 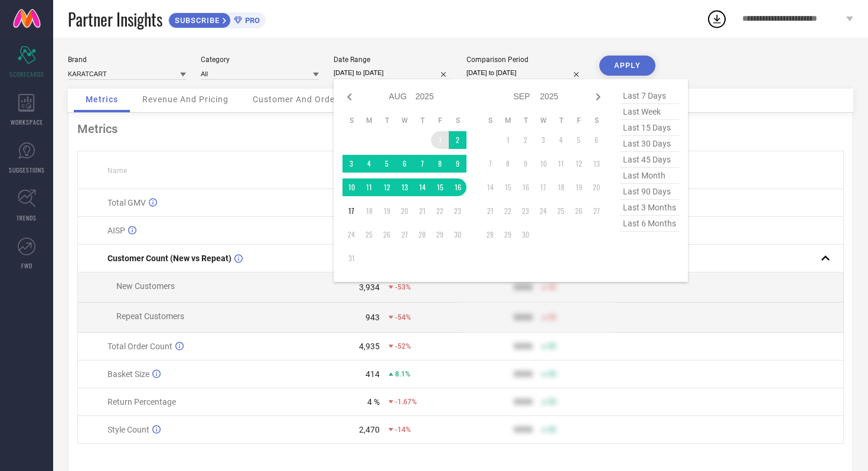 I want to click on span: FWD, so click(x=26, y=265).